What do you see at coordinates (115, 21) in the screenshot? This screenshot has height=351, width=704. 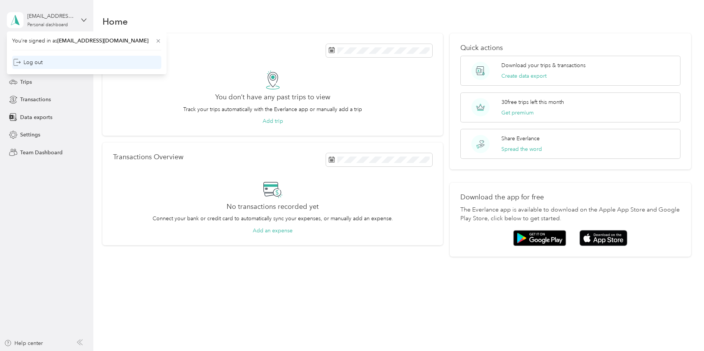 I see `h1: Home` at bounding box center [115, 21].